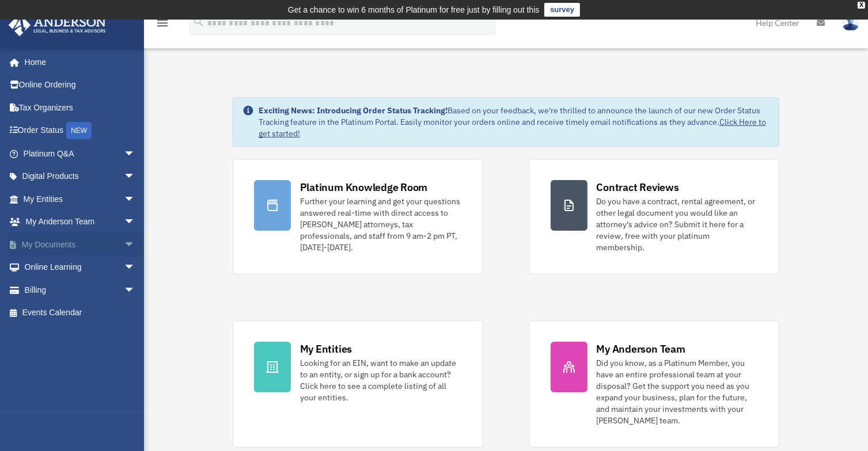 Image resolution: width=868 pixels, height=451 pixels. What do you see at coordinates (562, 10) in the screenshot?
I see `a: survey` at bounding box center [562, 10].